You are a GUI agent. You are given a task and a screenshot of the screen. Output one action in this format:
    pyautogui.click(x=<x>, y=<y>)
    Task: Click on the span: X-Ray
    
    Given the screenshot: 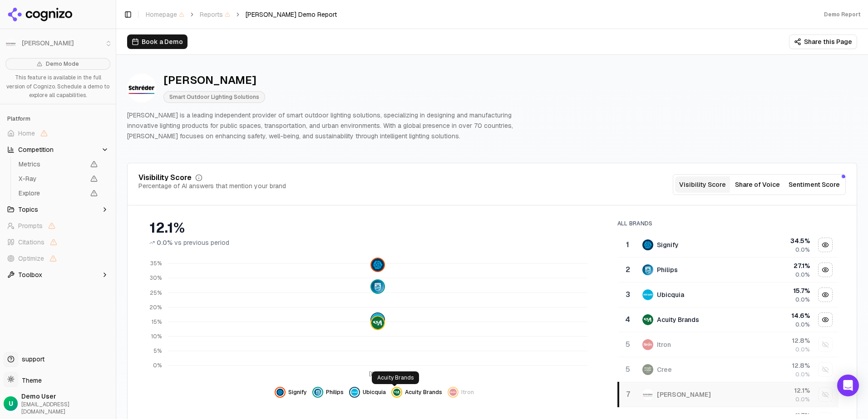 What is the action you would take?
    pyautogui.click(x=52, y=179)
    